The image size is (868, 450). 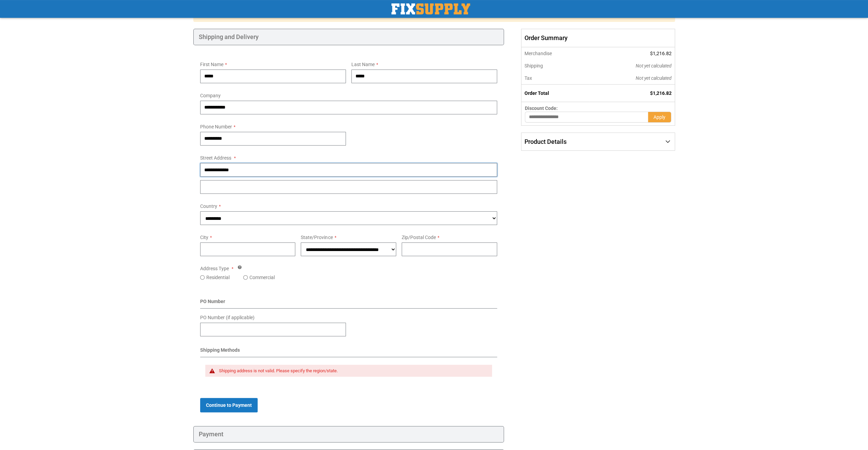 I want to click on span: PO Number (if applicable), so click(x=227, y=317).